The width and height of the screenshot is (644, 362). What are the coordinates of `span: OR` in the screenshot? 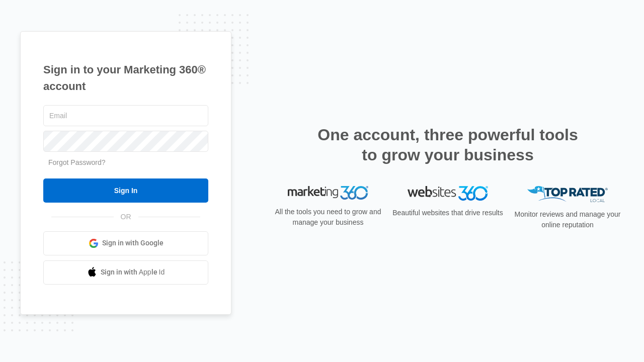 It's located at (125, 216).